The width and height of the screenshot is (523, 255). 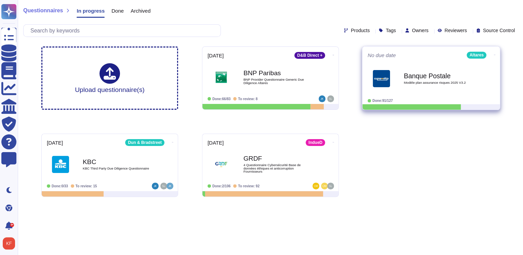 What do you see at coordinates (11, 243) in the screenshot?
I see `button: user` at bounding box center [11, 243].